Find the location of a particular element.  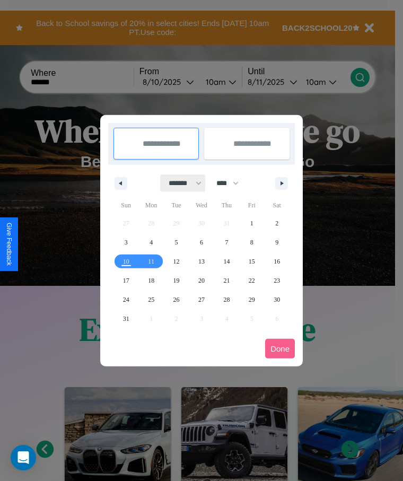

span: 20 is located at coordinates (202, 281).